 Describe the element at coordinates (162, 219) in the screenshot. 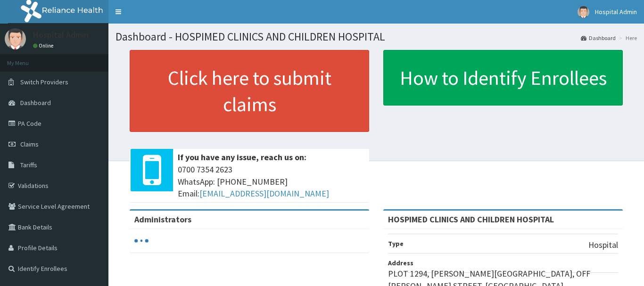

I see `b: Administrators` at that location.